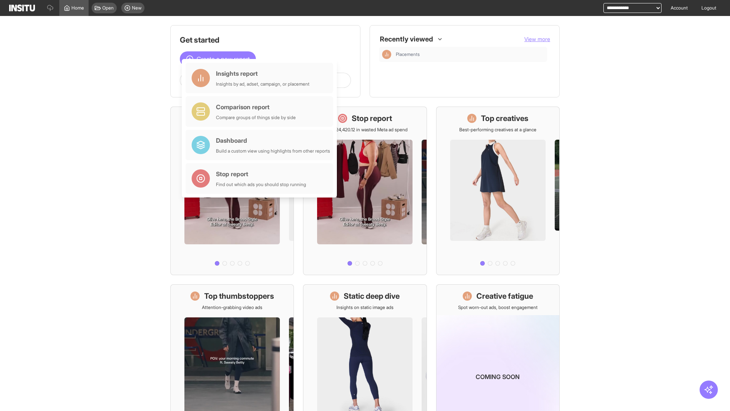 This screenshot has width=730, height=411. I want to click on a: Stop reportSave £24,420.12 in wasted Meta ad spend, so click(365, 191).